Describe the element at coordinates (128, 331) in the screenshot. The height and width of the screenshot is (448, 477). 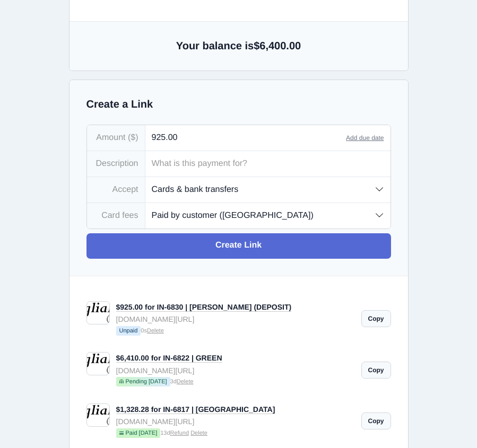
I see `span: Unpaid` at that location.